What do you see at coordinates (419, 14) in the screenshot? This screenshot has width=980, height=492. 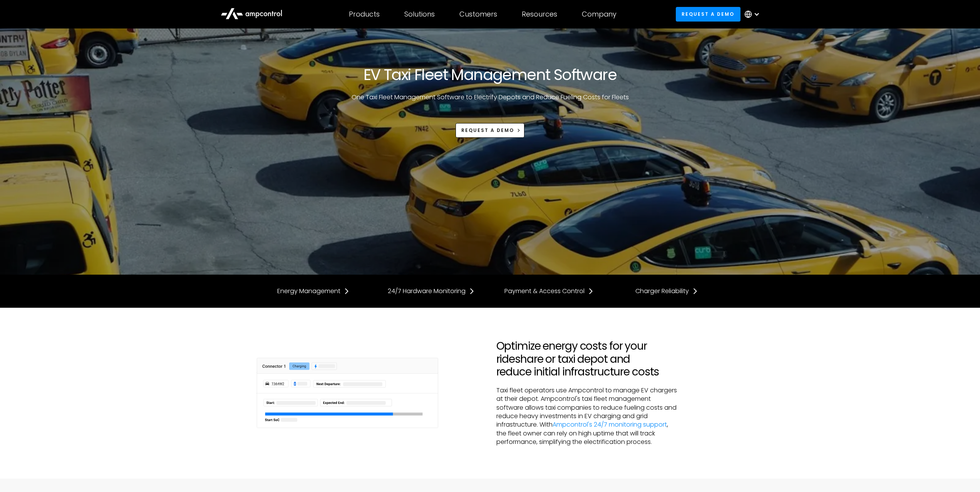 I see `div: Solutions` at bounding box center [419, 14].